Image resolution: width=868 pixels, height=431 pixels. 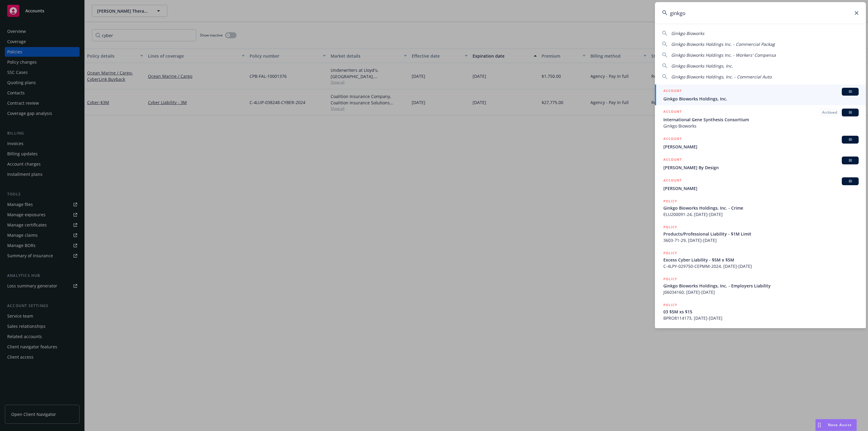 I want to click on div: Drag to move, so click(x=819, y=425).